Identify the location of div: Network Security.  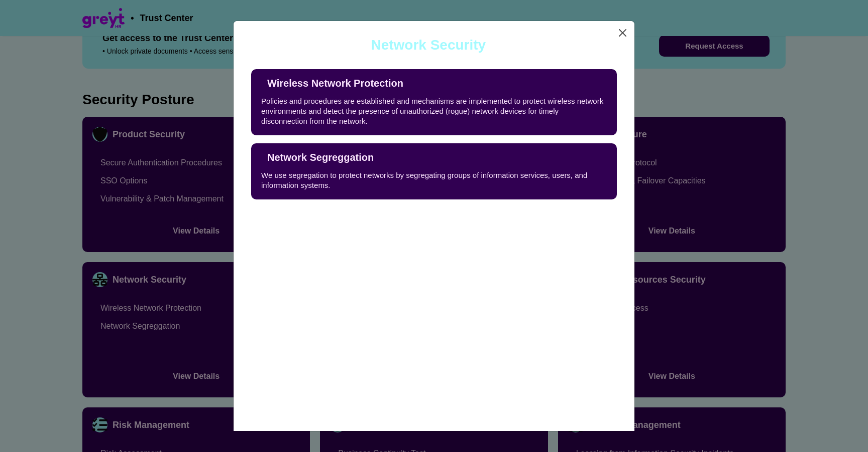
(428, 45).